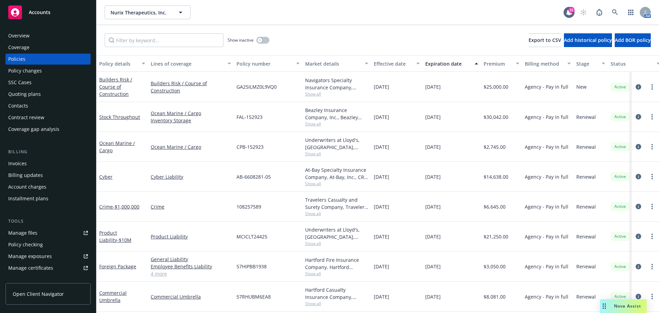 The image size is (659, 313). What do you see at coordinates (393, 63) in the screenshot?
I see `div: Effective date` at bounding box center [393, 63].